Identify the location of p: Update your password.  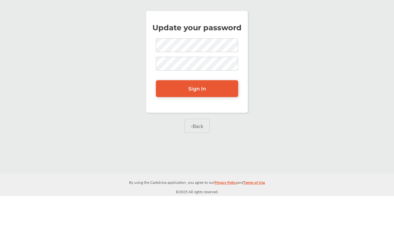
(197, 28).